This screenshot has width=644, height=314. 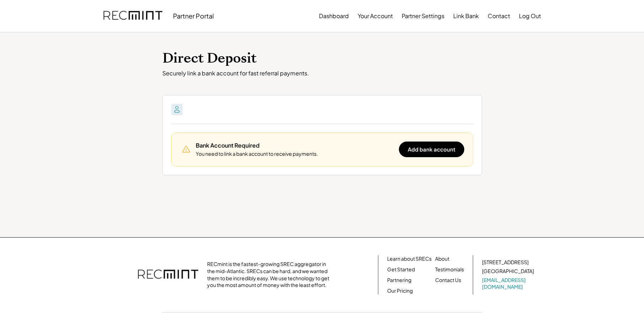 I want to click on div: RECmint is the fastest-growing SREC aggregator in the mid-Atlantic. SRECs can be hard, and we wan..., so click(x=270, y=275).